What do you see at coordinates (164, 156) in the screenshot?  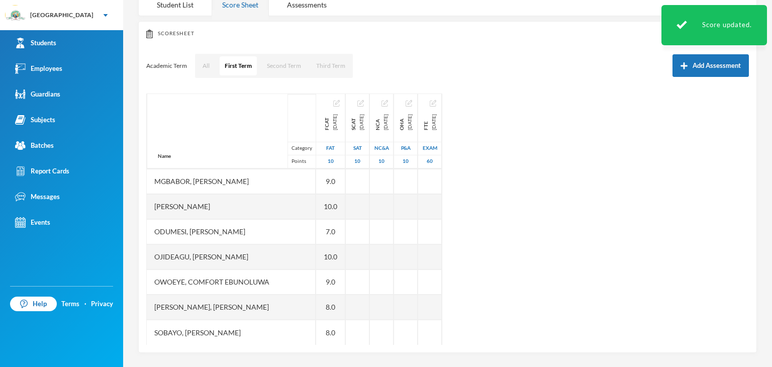 I see `div: Name` at bounding box center [164, 156].